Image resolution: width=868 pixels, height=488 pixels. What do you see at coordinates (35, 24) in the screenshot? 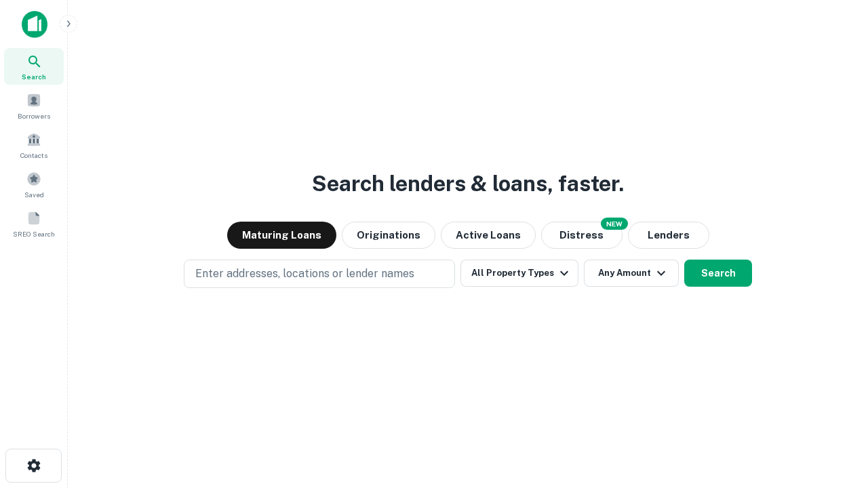
I see `img: capitalize-icon.png` at bounding box center [35, 24].